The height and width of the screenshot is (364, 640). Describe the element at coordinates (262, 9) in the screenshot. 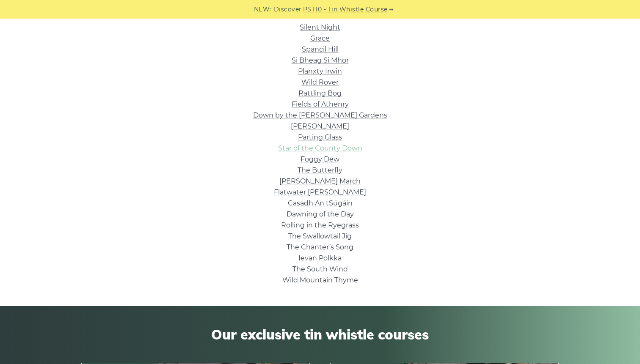

I see `span: NEW:` at that location.